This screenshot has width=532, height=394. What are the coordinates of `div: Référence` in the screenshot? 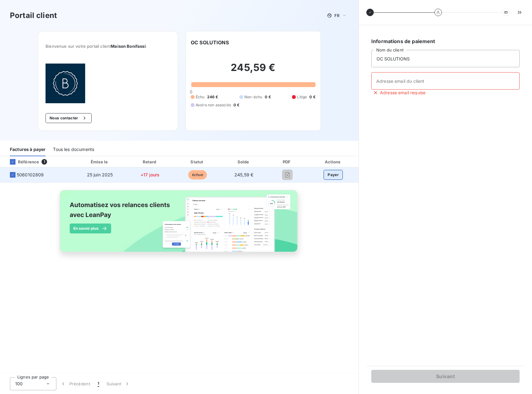 It's located at (22, 162).